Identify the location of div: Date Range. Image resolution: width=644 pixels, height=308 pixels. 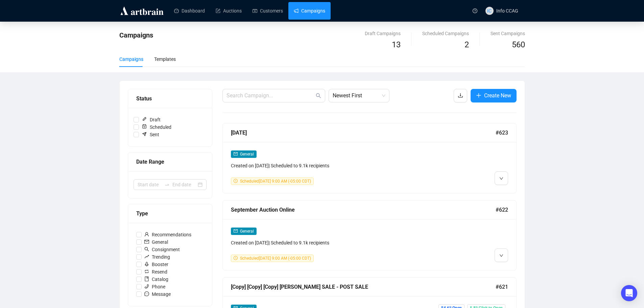
(170, 162).